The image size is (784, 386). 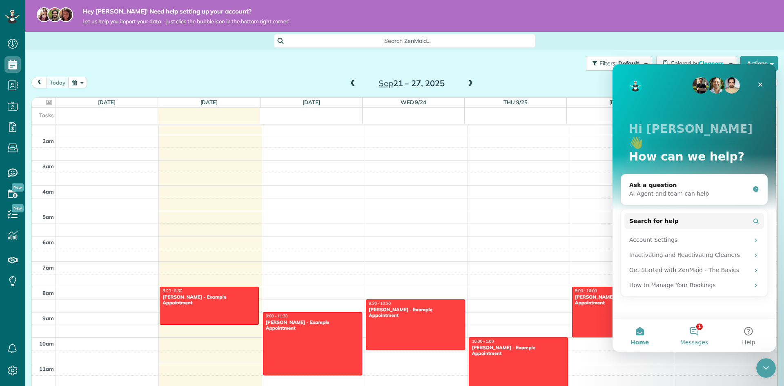 I want to click on span: 5am, so click(x=48, y=217).